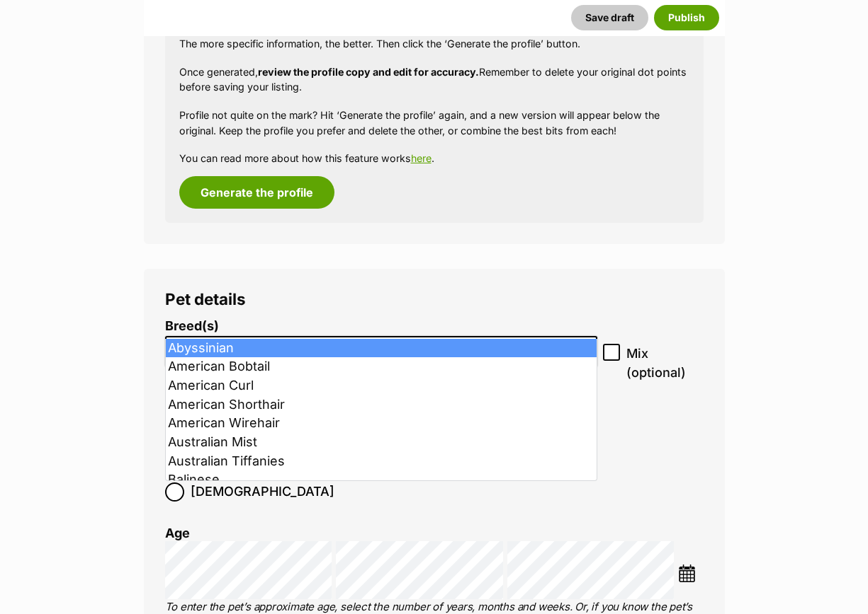  I want to click on li: Abyssinian, so click(381, 348).